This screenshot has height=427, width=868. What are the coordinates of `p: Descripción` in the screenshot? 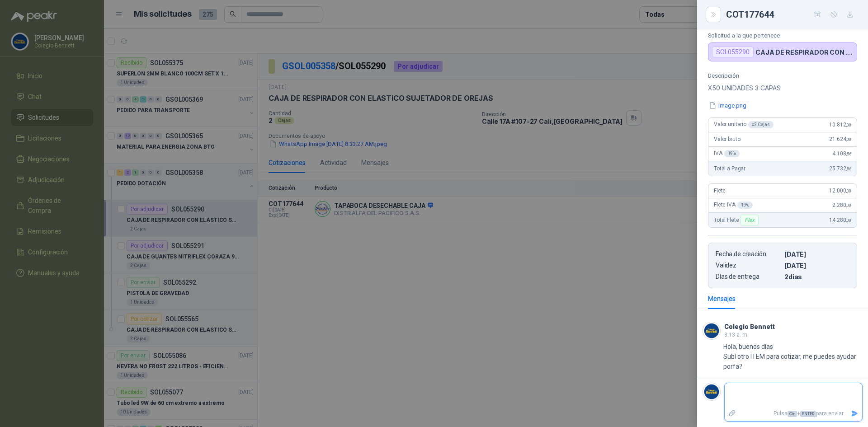 It's located at (783, 76).